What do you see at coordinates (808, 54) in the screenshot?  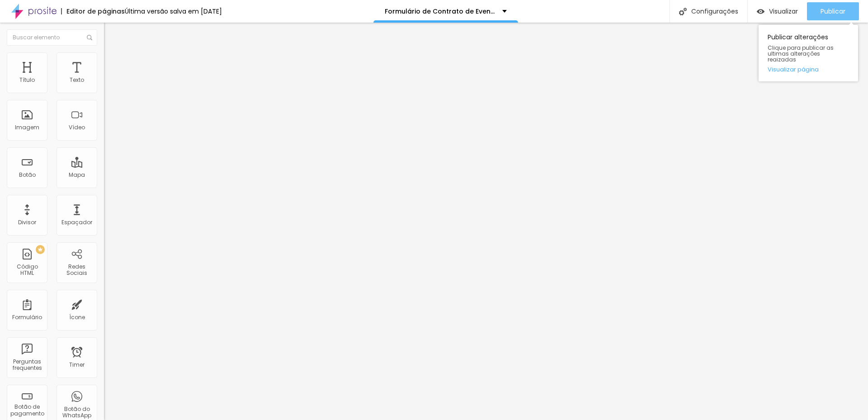 I see `span: Clique para publicar as ultimas alterações reaizadas` at bounding box center [808, 54].